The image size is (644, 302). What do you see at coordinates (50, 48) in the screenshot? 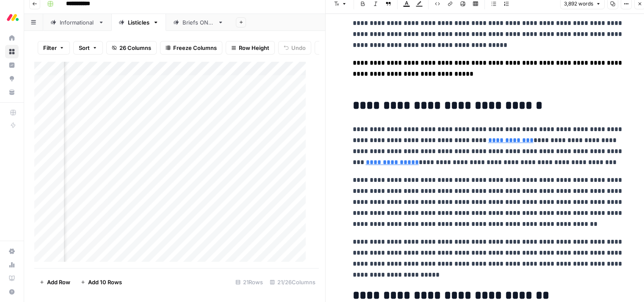
I see `span: Filter` at bounding box center [50, 48].